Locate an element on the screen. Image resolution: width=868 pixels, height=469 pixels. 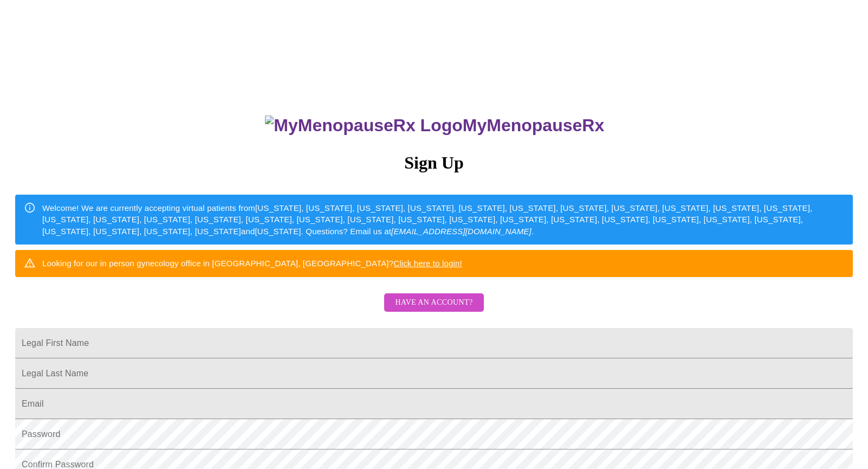
h3: MyMenopauseRx is located at coordinates (435, 125).